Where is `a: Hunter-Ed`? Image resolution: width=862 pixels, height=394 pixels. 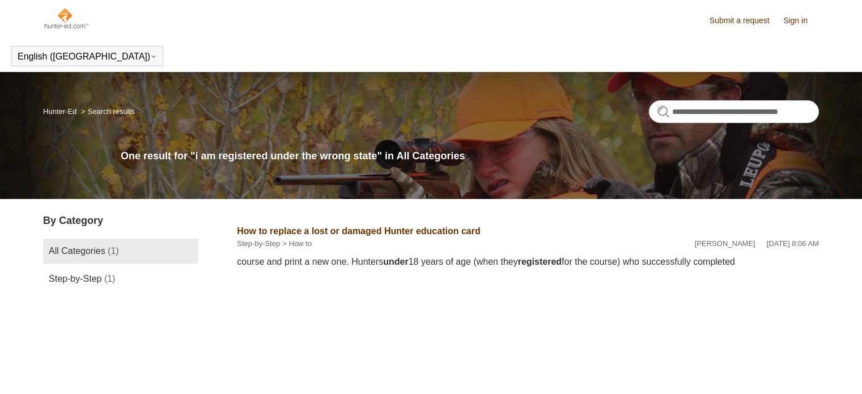
a: Hunter-Ed is located at coordinates (60, 111).